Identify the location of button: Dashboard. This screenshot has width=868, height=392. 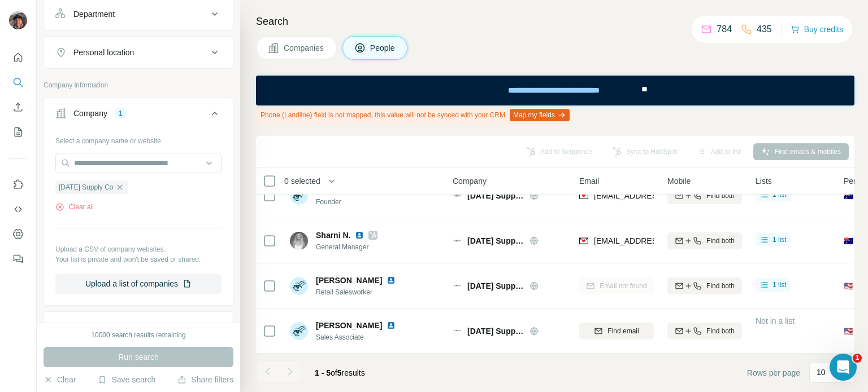
(18, 234).